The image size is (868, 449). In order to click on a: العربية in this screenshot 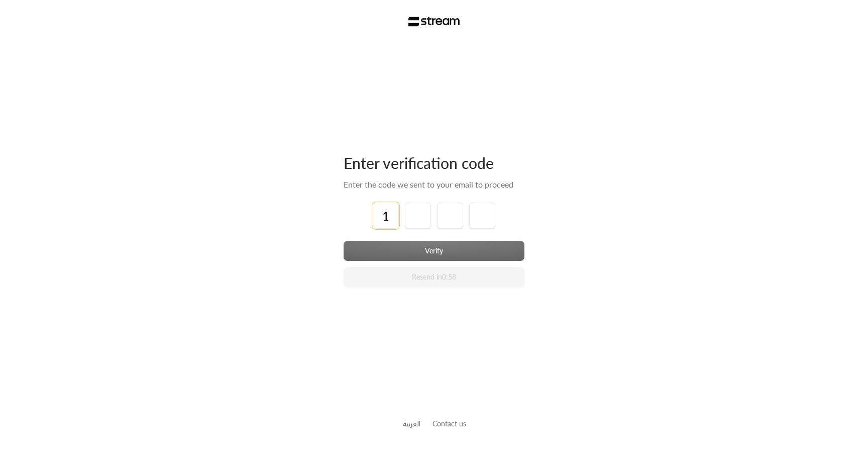, I will do `click(411, 423)`.